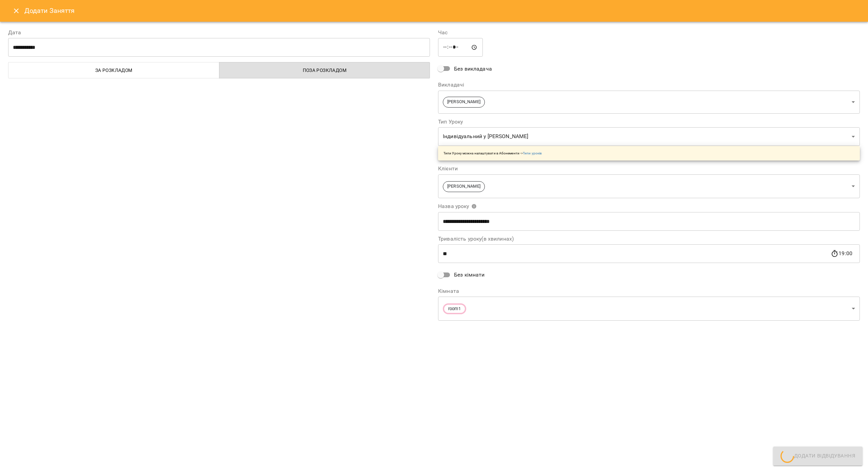 The width and height of the screenshot is (868, 471). I want to click on span: Без викладача, so click(473, 69).